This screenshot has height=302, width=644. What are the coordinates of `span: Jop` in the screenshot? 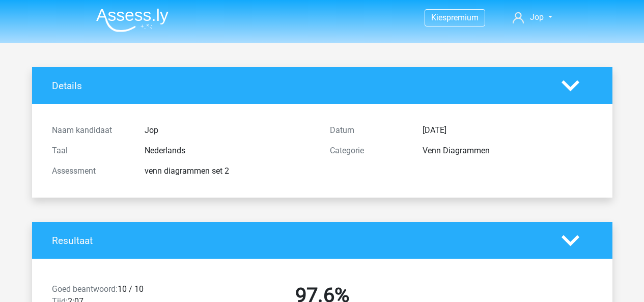 It's located at (537, 17).